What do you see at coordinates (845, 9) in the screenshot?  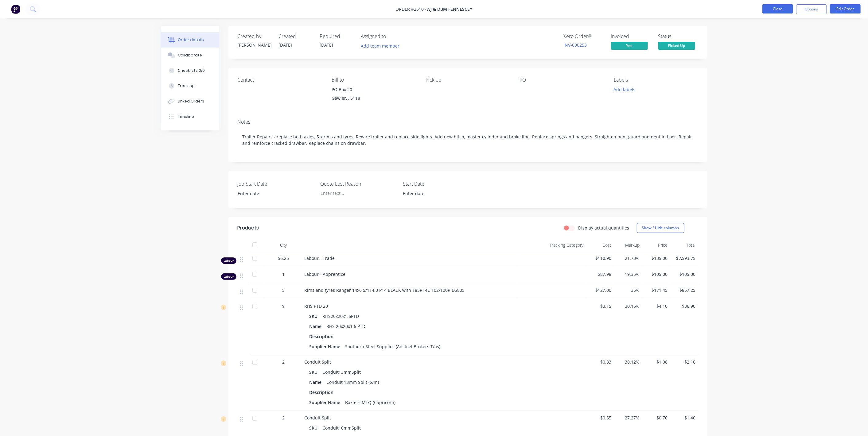 I see `button: Edit Order` at bounding box center [845, 9].